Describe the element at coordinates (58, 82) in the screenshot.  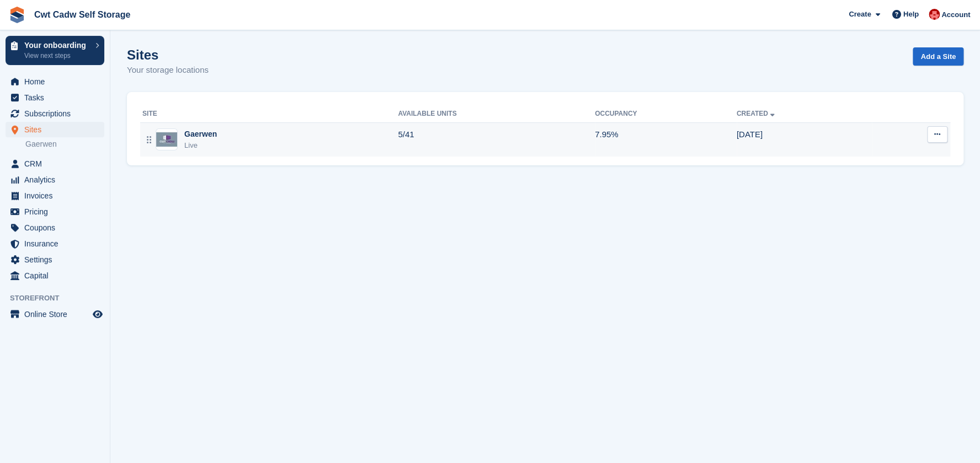
I see `span: Home` at that location.